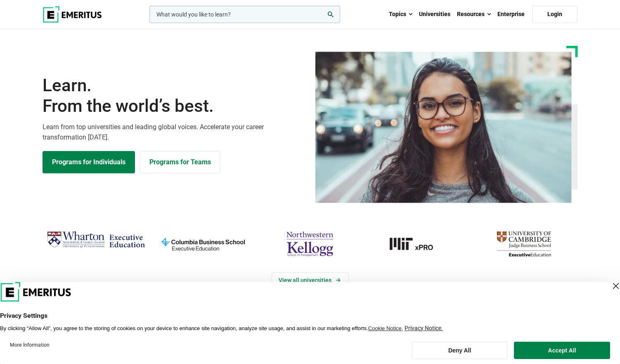  Describe the element at coordinates (203, 244) in the screenshot. I see `a: columbia-business-school` at that location.